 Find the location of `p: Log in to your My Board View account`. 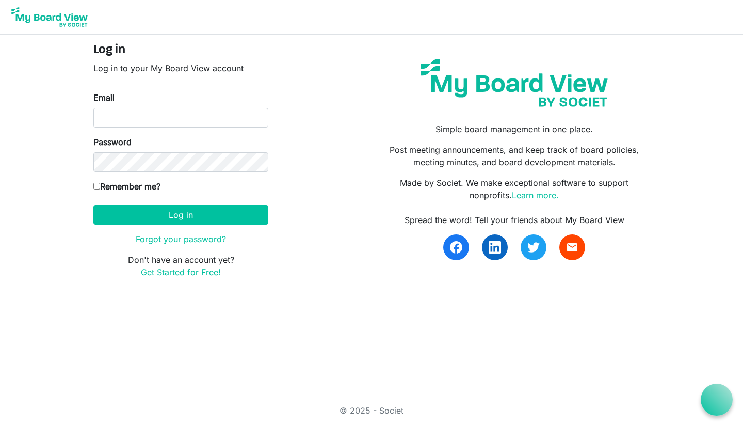

p: Log in to your My Board View account is located at coordinates (181, 68).